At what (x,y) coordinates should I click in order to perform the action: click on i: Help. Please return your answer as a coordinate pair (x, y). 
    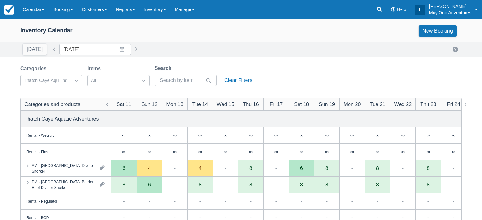
    Looking at the image, I should click on (394, 10).